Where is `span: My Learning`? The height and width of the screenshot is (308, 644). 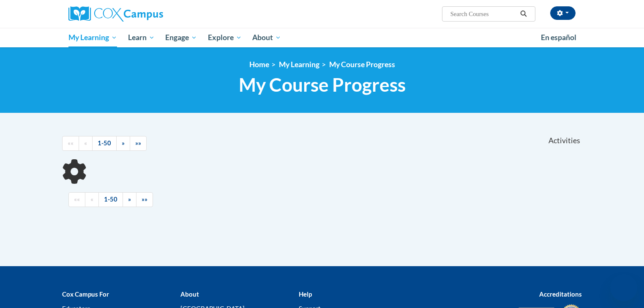
span: My Learning is located at coordinates (93, 38).